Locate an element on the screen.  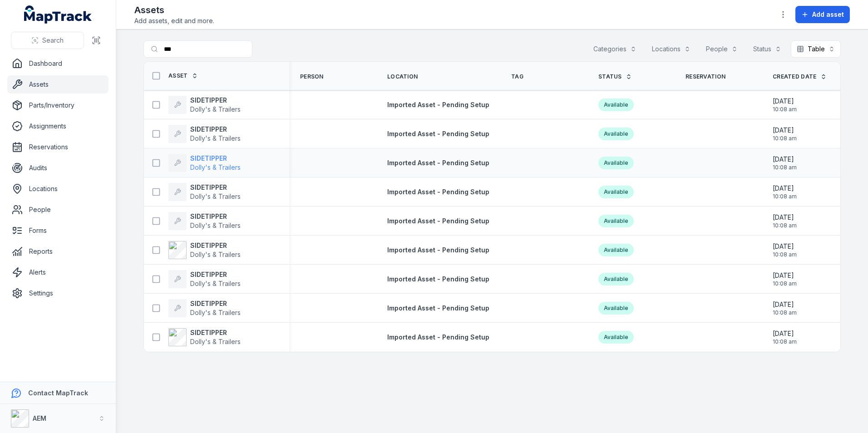
a: People is located at coordinates (57, 209).